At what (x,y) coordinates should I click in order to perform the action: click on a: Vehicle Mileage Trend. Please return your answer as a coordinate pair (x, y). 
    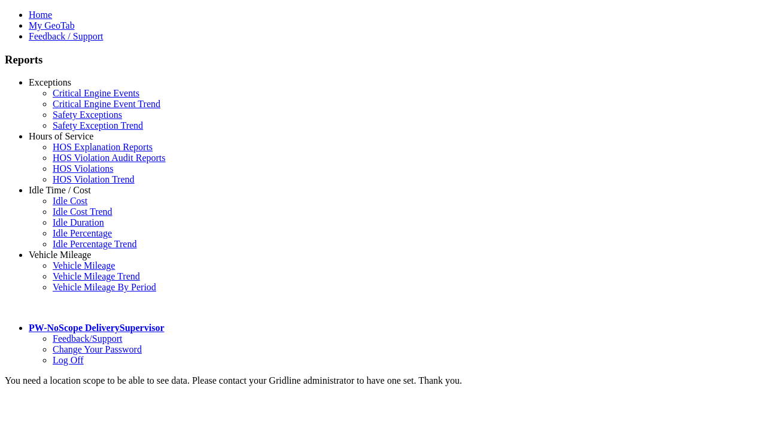
    Looking at the image, I should click on (96, 276).